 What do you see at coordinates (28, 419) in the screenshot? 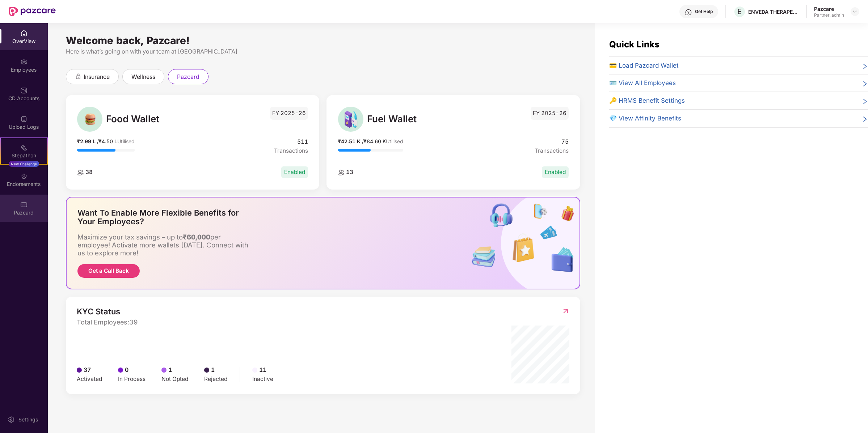
I see `div: Settings` at bounding box center [28, 419].